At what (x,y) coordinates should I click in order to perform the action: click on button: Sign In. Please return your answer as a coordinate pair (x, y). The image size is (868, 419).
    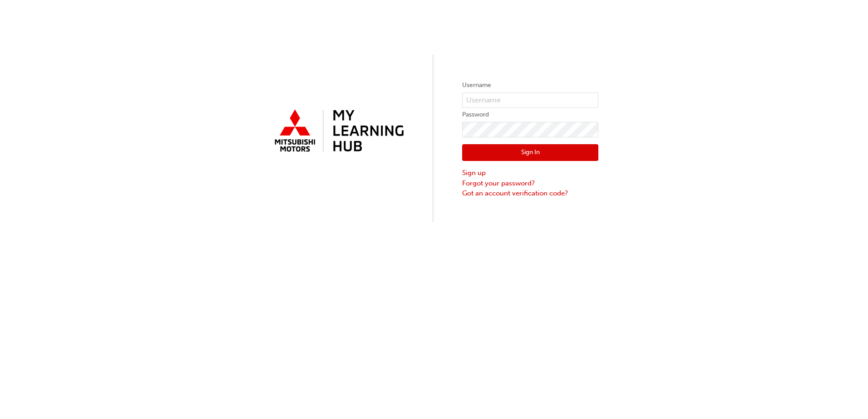
    Looking at the image, I should click on (530, 153).